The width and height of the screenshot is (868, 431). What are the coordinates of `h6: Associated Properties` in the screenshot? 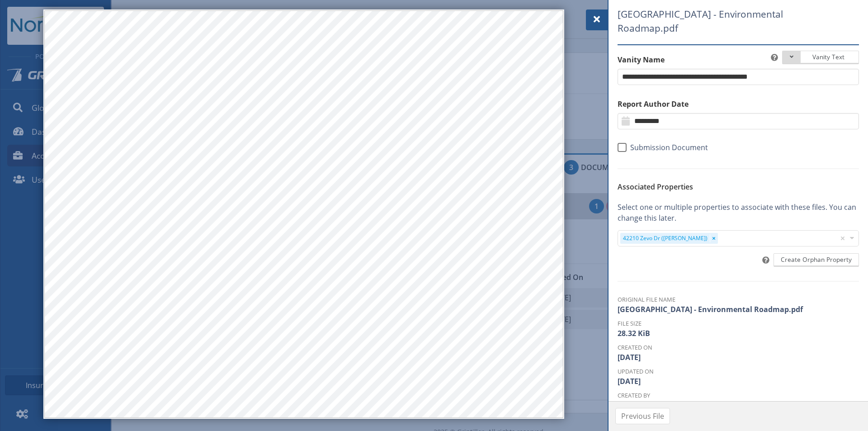 It's located at (738, 187).